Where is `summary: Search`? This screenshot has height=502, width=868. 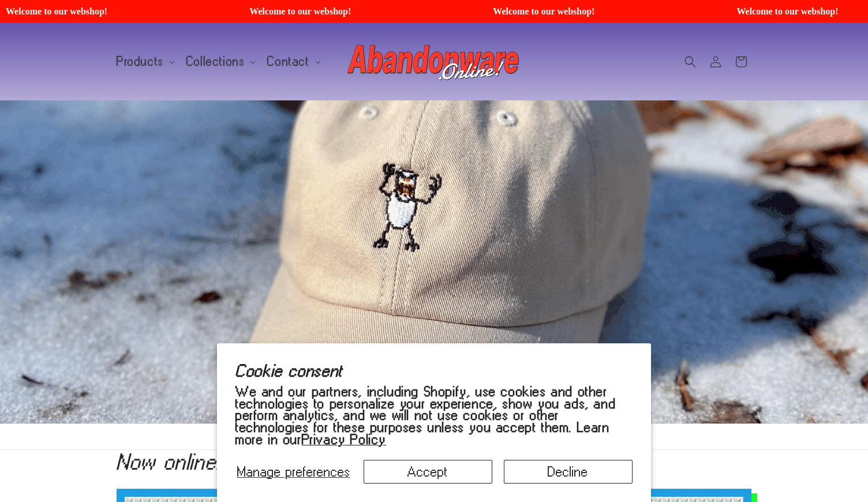 summary: Search is located at coordinates (690, 62).